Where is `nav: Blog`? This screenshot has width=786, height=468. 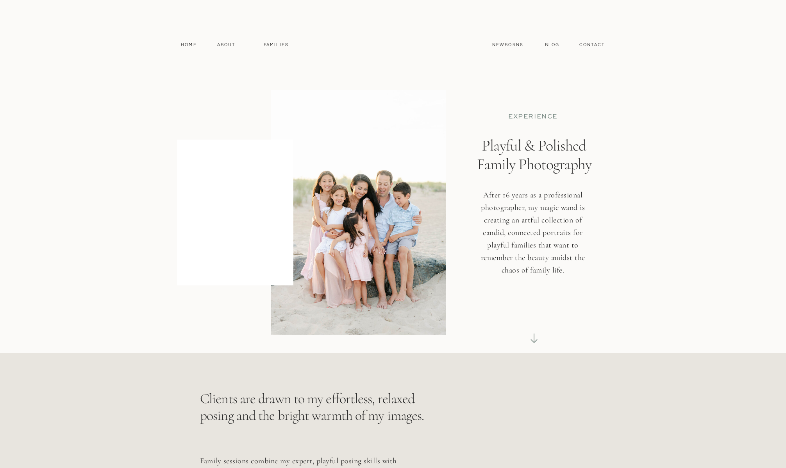 nav: Blog is located at coordinates (552, 45).